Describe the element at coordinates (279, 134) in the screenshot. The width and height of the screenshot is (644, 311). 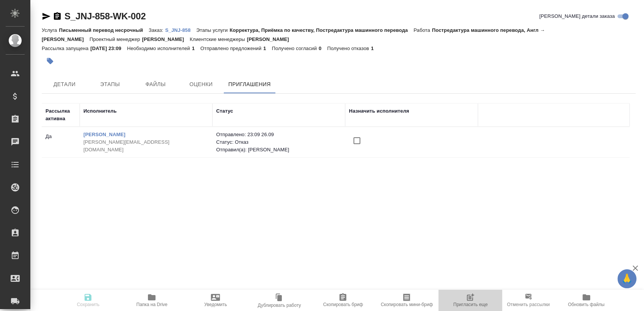
I see `p: Отправлено: 23:09 26.09` at that location.